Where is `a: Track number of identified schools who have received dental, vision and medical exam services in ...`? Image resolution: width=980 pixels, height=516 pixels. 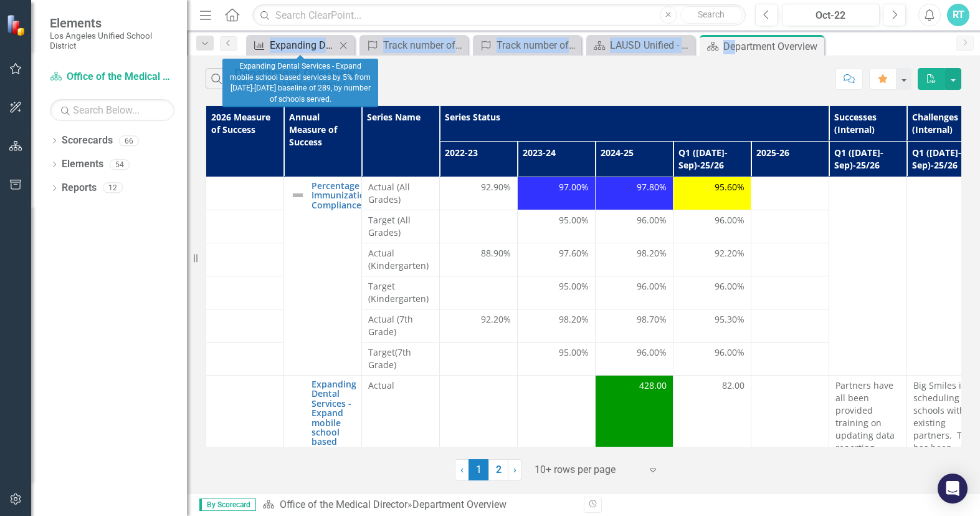
a: Track number of identified schools who have received dental, vision and medical exam services in ... is located at coordinates (414, 45).